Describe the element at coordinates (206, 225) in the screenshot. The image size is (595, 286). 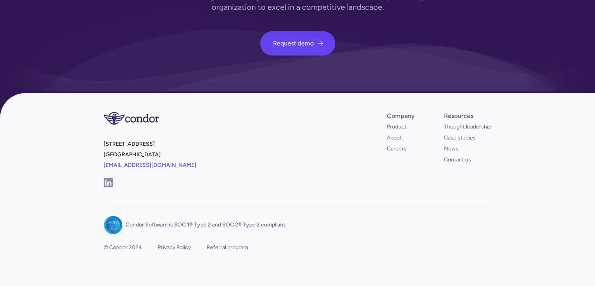
I see `p: Condor Software is SOC 1® Type 2 and SOC 2® Type 2 compliant.` at that location.